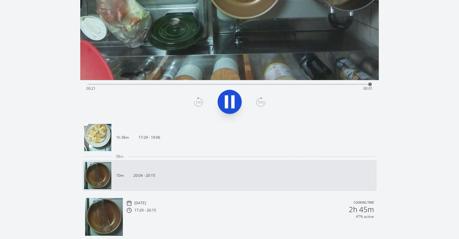 This screenshot has height=239, width=459. I want to click on h2: 2h 45m, so click(362, 209).